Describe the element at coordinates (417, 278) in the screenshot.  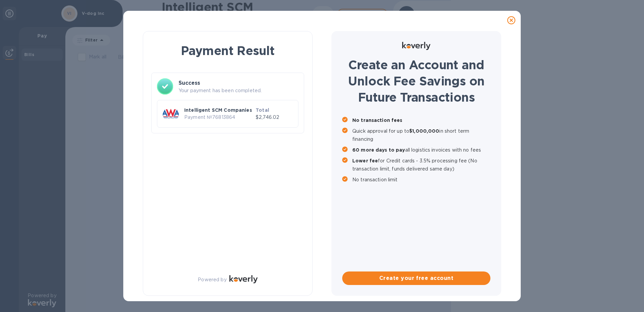
I see `span: Create your free account` at that location.